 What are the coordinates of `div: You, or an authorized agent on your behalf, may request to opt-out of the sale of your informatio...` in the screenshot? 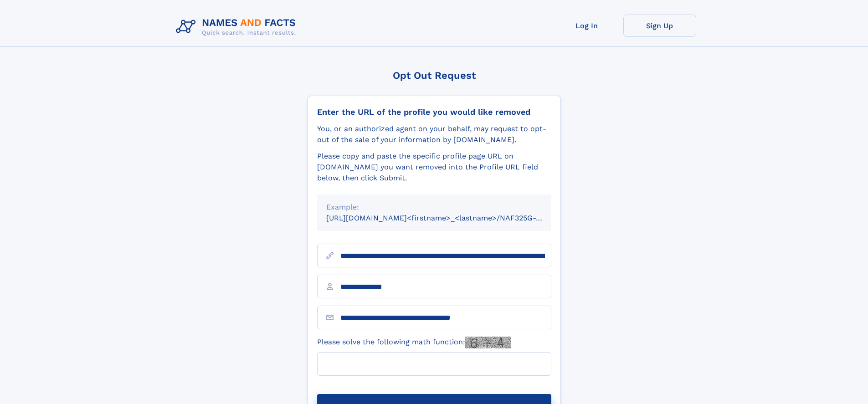 It's located at (434, 134).